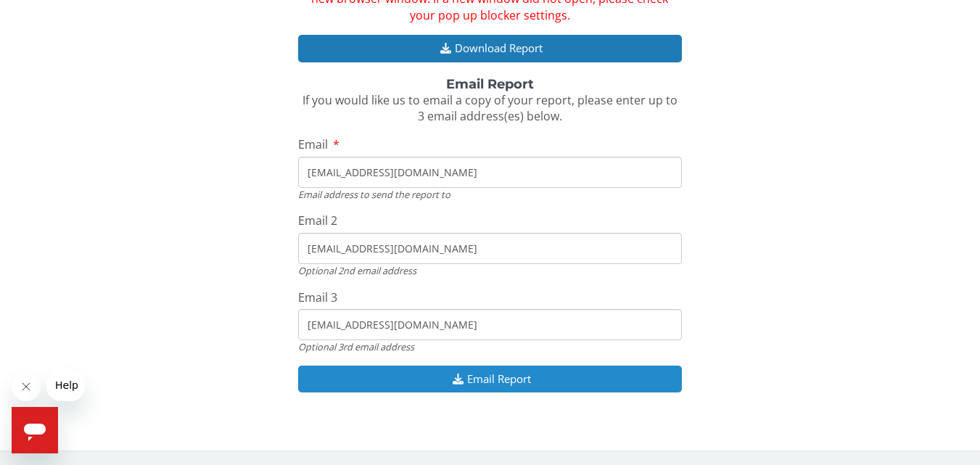 The image size is (980, 465). I want to click on button: Download Report, so click(490, 48).